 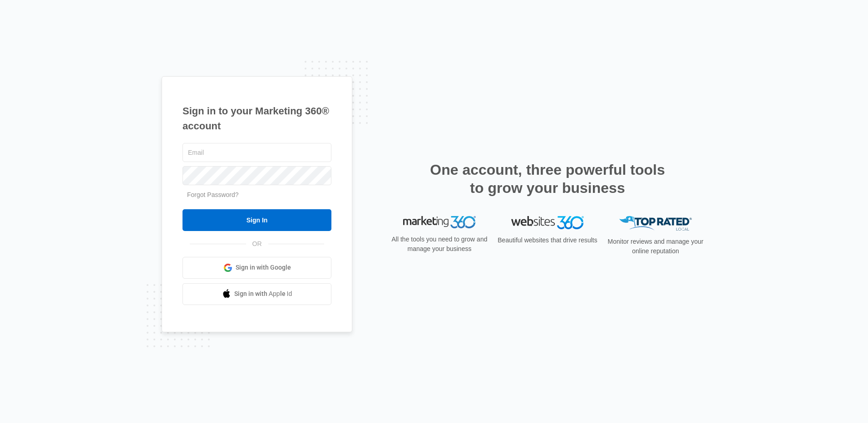 What do you see at coordinates (440, 223) in the screenshot?
I see `img: Marketing 360` at bounding box center [440, 223].